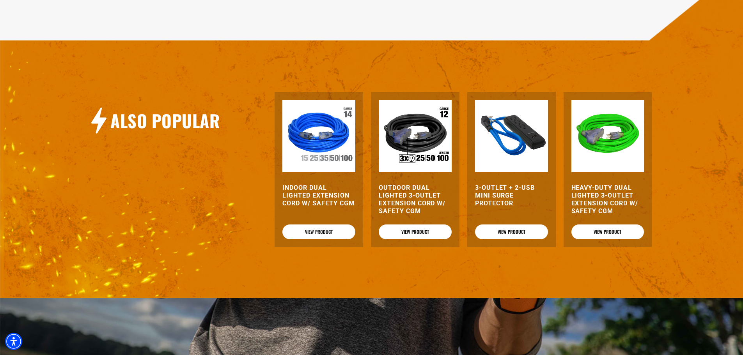 The height and width of the screenshot is (355, 743). What do you see at coordinates (319, 136) in the screenshot?
I see `img: Indoor Dual Lighted Extension Cord w/ Safety CGM` at bounding box center [319, 136].